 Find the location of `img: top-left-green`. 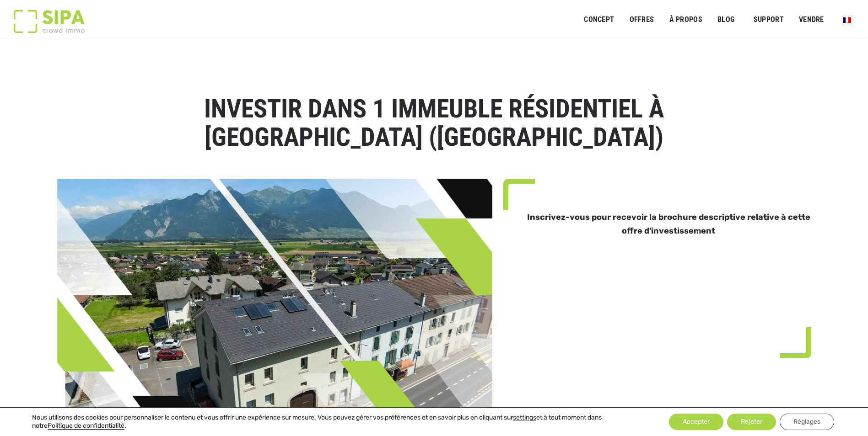

img: top-left-green is located at coordinates (519, 194).